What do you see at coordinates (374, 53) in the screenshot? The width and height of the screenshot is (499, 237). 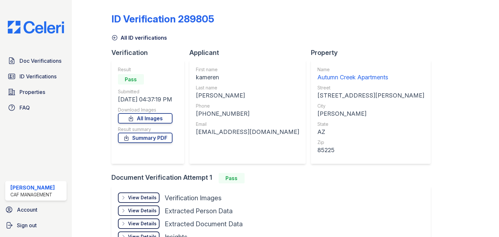 I see `div: Property` at bounding box center [374, 53].